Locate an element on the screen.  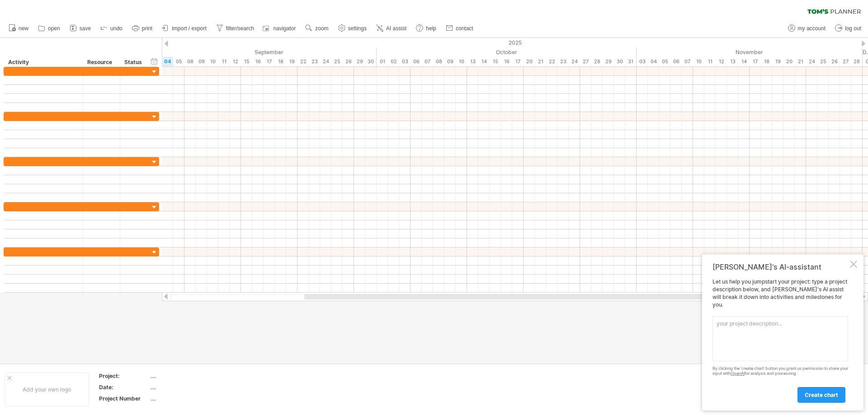
div: Tuesday, 4 November 2025 is located at coordinates (653, 61).